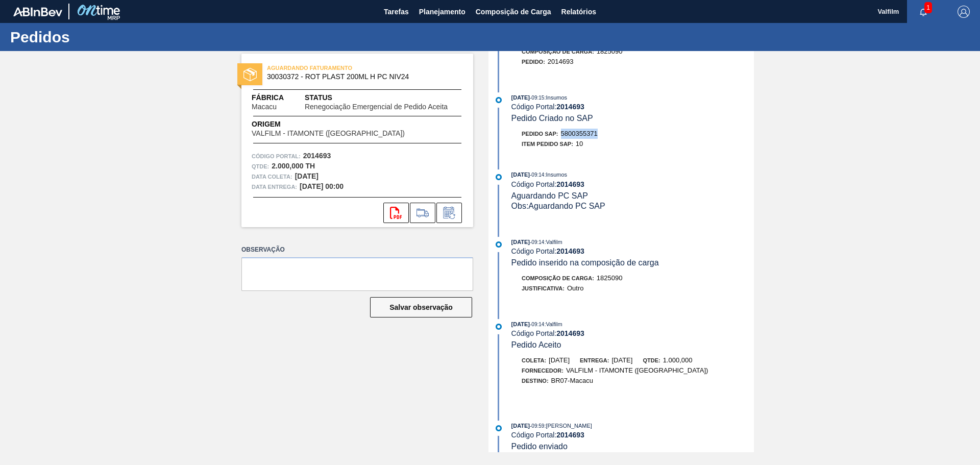 This screenshot has width=980, height=465. I want to click on span: Aguardando PC SAP, so click(549, 196).